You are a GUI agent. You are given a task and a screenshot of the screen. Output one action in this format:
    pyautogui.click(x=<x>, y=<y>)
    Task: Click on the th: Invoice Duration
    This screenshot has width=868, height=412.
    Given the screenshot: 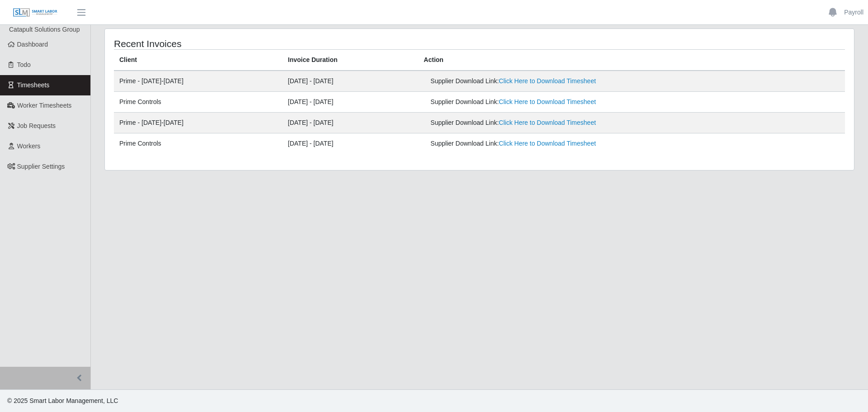 What is the action you would take?
    pyautogui.click(x=350, y=60)
    